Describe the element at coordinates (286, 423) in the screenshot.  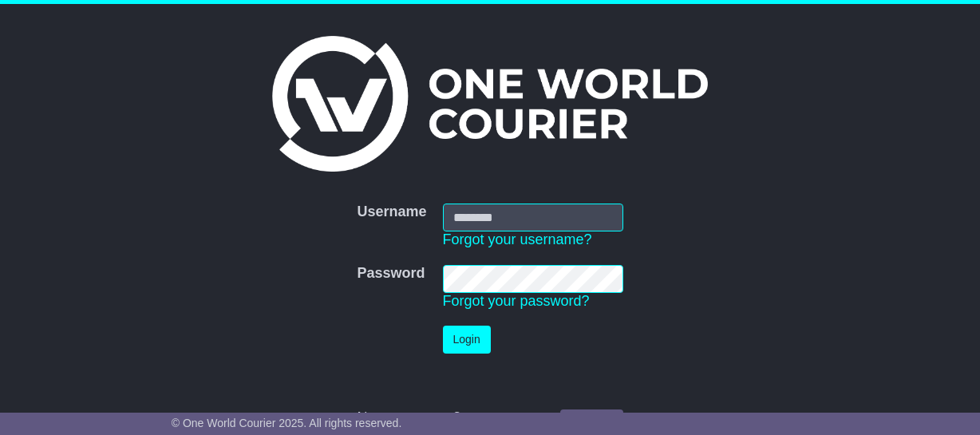
I see `span: © One World Courier 2025. All rights reserved.` at that location.